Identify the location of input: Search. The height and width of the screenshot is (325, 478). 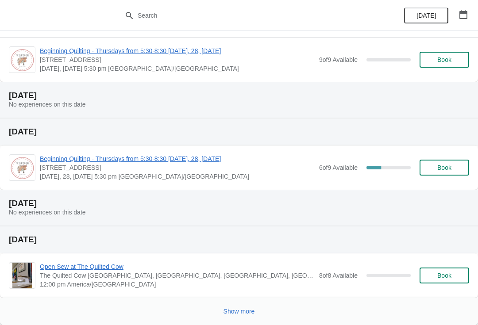
(248, 15).